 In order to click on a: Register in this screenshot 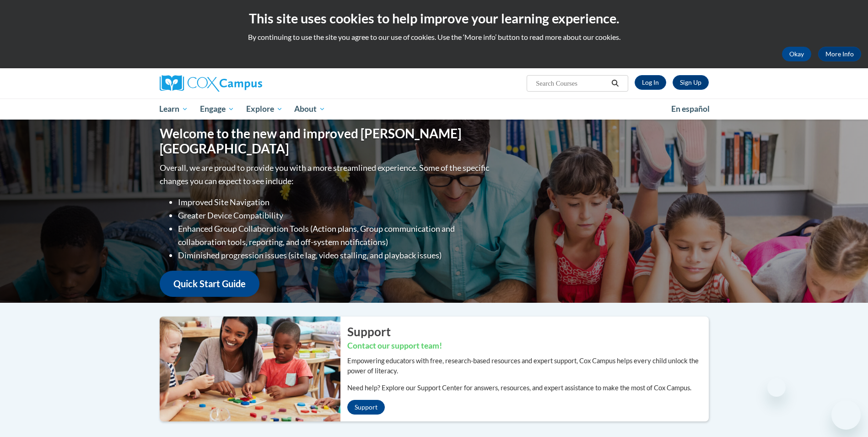, I will do `click(691, 82)`.